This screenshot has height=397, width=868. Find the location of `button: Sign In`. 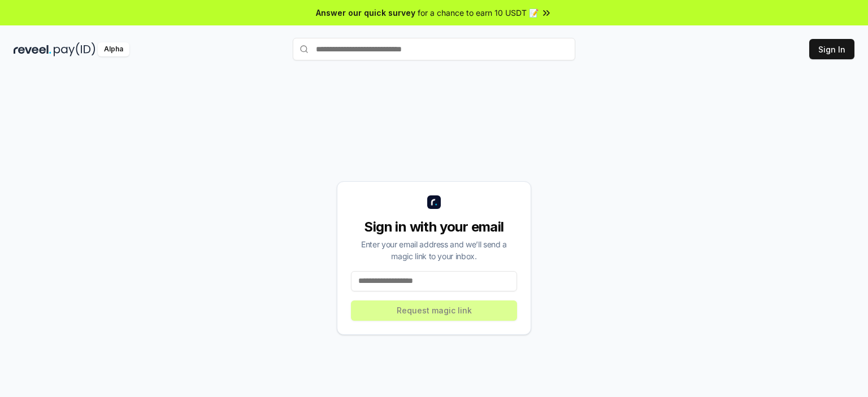

button: Sign In is located at coordinates (832, 49).